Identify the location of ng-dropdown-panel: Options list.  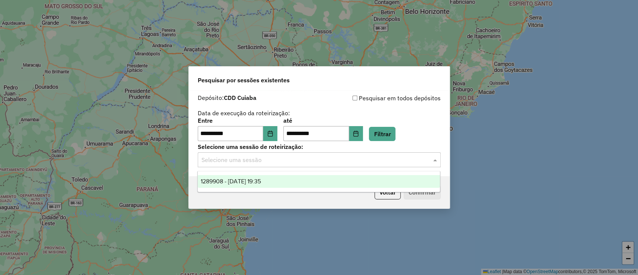
(319, 181).